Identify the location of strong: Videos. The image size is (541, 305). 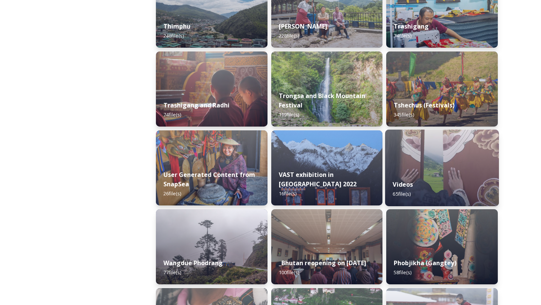
(403, 185).